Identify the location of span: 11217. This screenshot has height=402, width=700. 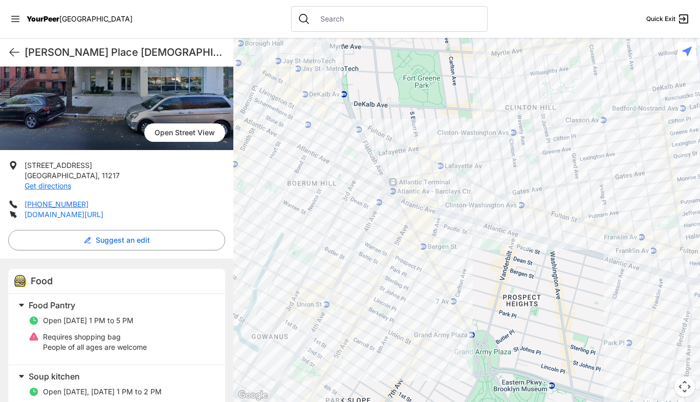
(111, 175).